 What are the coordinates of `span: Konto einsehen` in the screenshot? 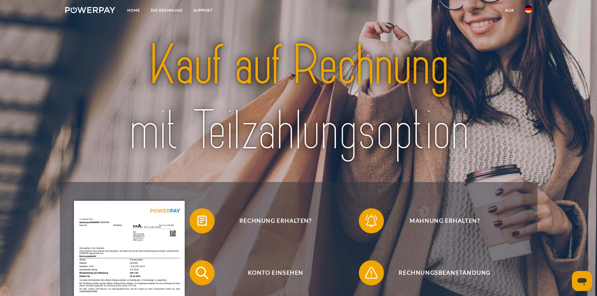 It's located at (275, 273).